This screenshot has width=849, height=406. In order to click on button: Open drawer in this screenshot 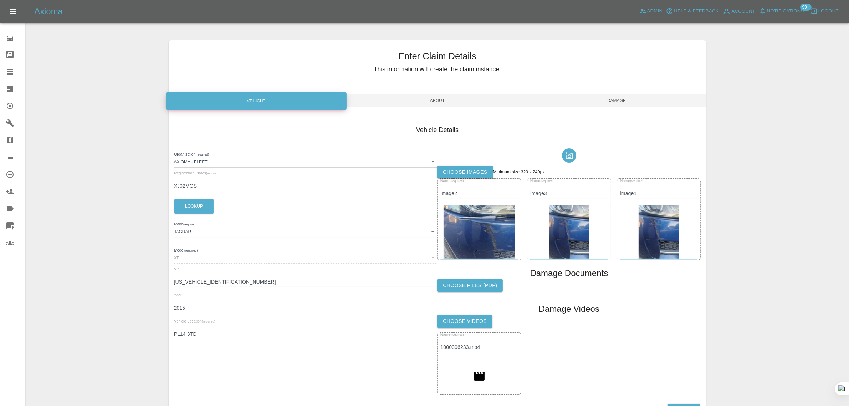, I will do `click(13, 11)`.